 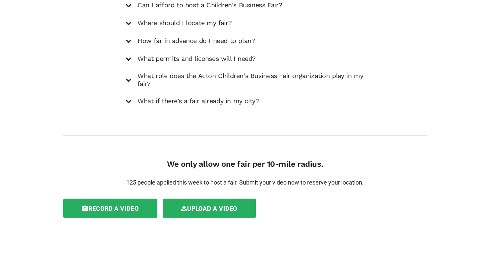 What do you see at coordinates (198, 101) in the screenshot?
I see `h5: What if there’s a fair already in my city?` at bounding box center [198, 101].